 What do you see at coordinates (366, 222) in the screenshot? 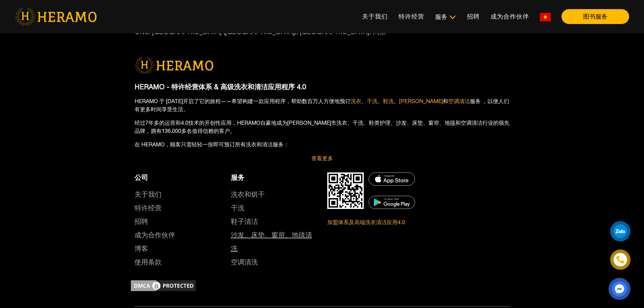
I see `font: 加盟体系及高端洗衣清洁应用4.0` at bounding box center [366, 222].